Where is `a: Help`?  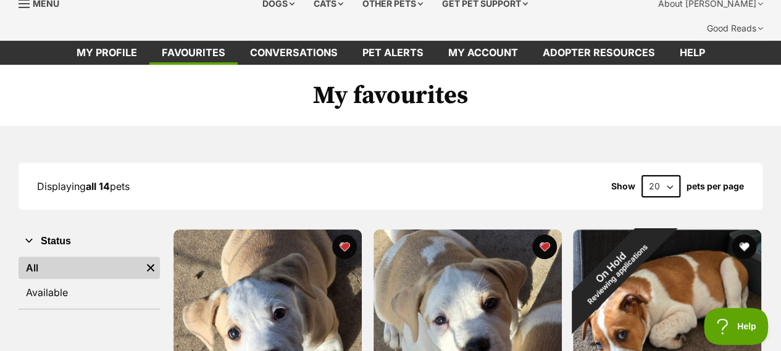
a: Help is located at coordinates (692, 52).